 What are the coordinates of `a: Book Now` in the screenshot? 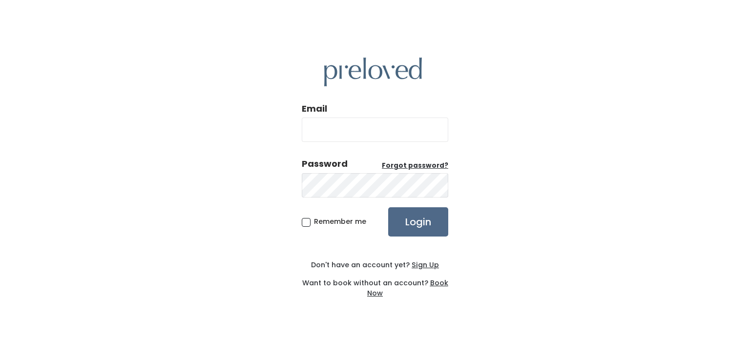 It's located at (408, 288).